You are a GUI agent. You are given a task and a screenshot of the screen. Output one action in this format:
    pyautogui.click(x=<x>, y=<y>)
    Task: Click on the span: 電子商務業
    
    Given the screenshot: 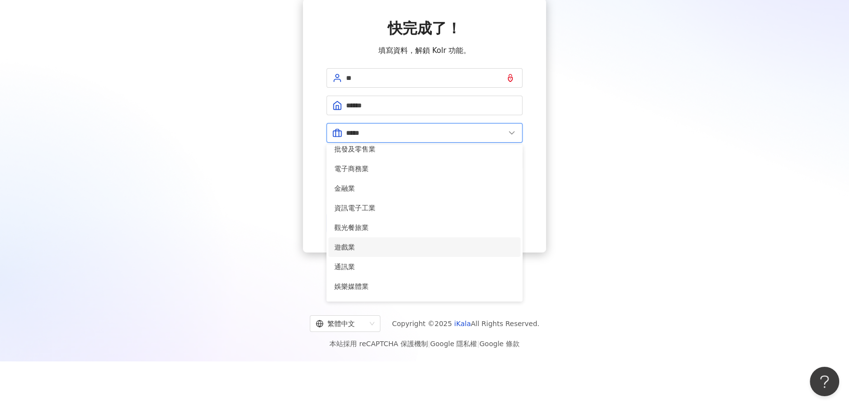 What is the action you would take?
    pyautogui.click(x=424, y=169)
    